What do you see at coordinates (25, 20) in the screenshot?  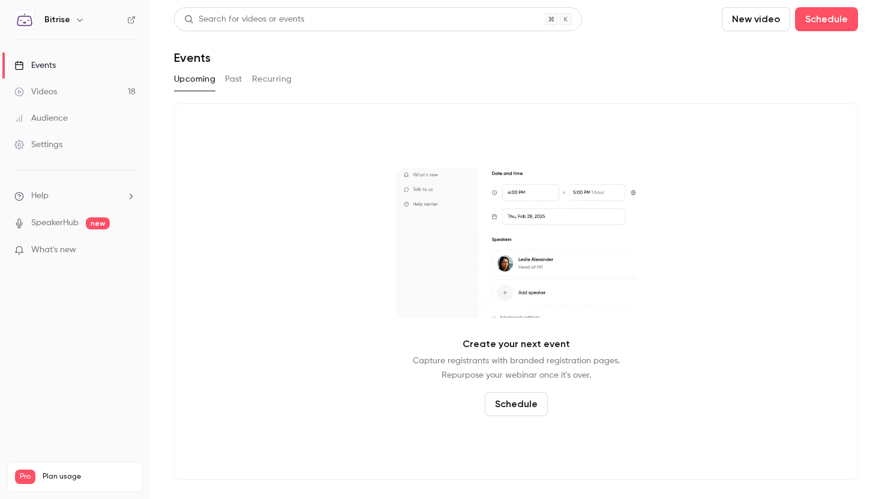 I see `img: Bitrise` at bounding box center [25, 20].